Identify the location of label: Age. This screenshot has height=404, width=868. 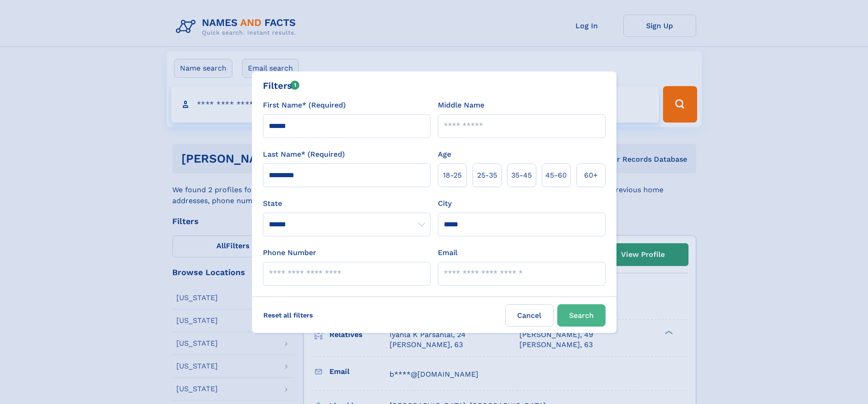
(444, 154).